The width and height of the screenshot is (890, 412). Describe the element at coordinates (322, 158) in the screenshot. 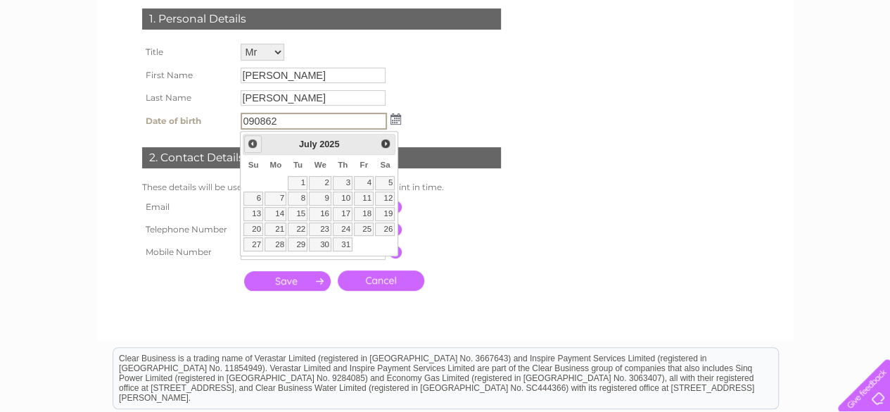

I see `div: 2. Contact Details` at that location.